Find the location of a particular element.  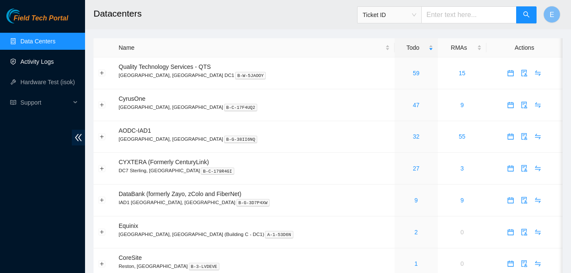

kbd: B-G-3D7P4XW is located at coordinates (253, 203).